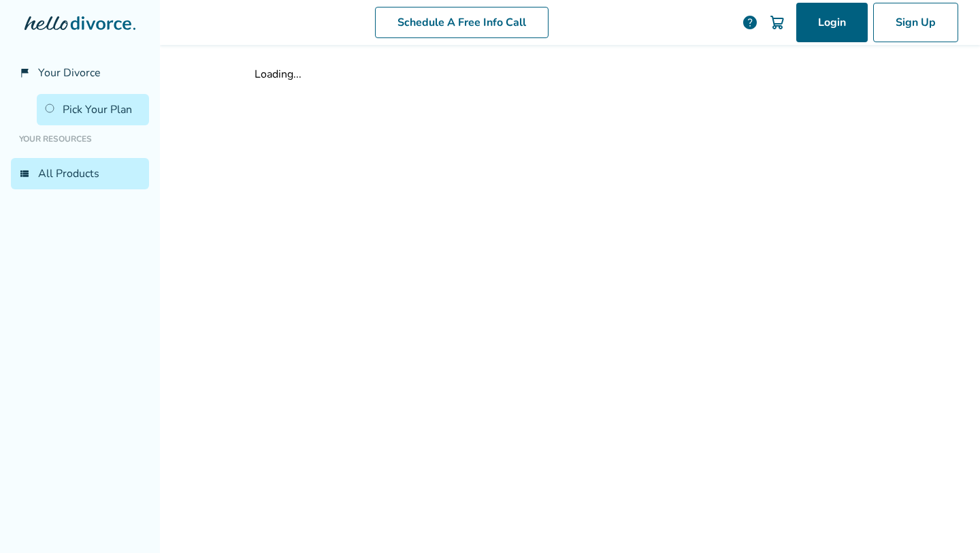 The height and width of the screenshot is (553, 980). Describe the element at coordinates (79, 173) in the screenshot. I see `a: view_listAll Products` at that location.